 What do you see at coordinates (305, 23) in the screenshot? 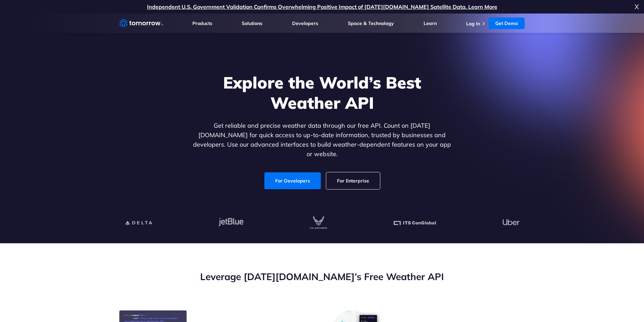
I see `a: Developers` at bounding box center [305, 23].